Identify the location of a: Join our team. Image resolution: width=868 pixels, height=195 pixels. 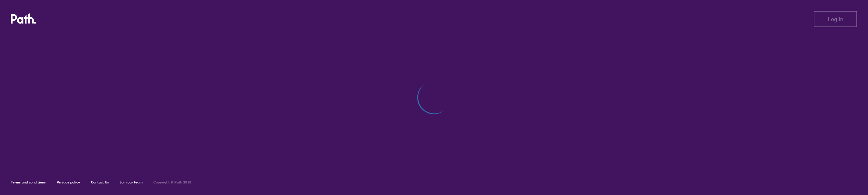
(131, 182).